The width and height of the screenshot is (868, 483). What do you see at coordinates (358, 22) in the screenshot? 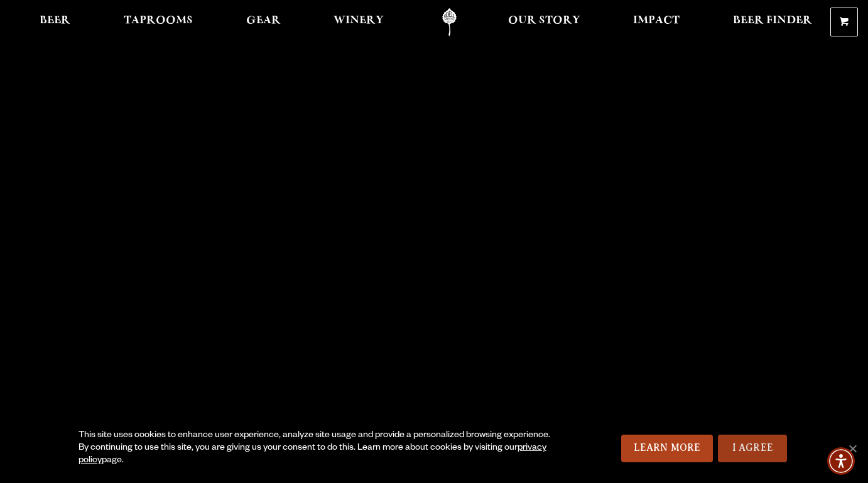
I see `a: Winery` at bounding box center [358, 22].